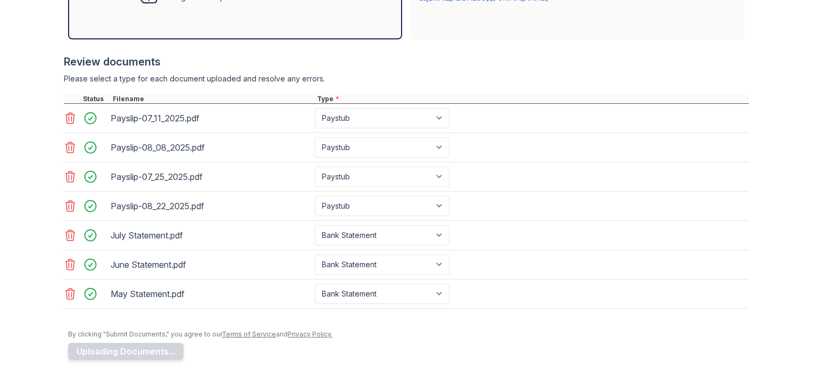 The width and height of the screenshot is (817, 378). I want to click on div: July Statement.pdf, so click(211, 235).